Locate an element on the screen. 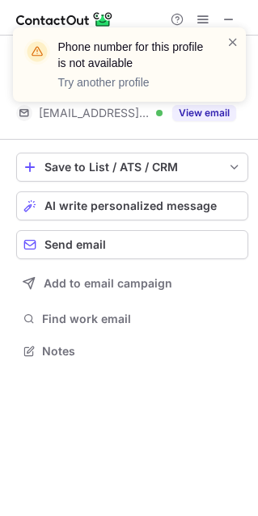 This screenshot has height=516, width=258. header: Phone number for this profile is not available is located at coordinates (132, 55).